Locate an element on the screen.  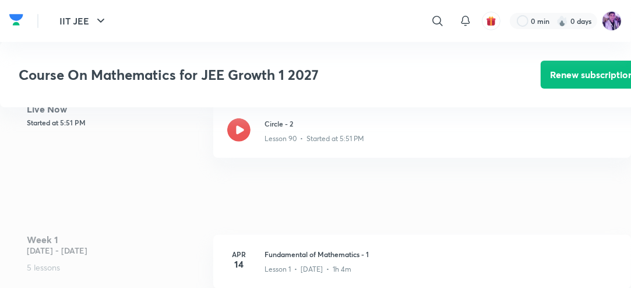
h4: Week 1 is located at coordinates (115, 239).